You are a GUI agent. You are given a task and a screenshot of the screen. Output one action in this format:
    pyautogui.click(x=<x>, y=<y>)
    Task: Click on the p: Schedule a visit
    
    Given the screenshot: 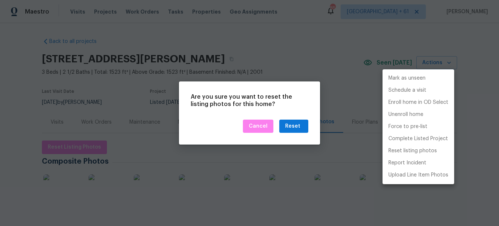 What is the action you would take?
    pyautogui.click(x=407, y=90)
    